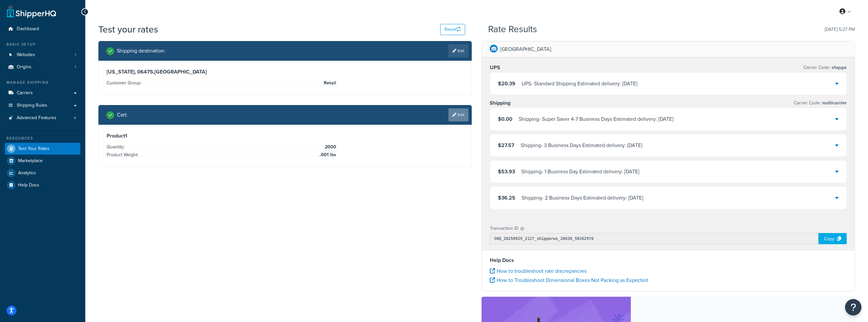  Describe the element at coordinates (839, 67) in the screenshot. I see `span: shqups` at that location.